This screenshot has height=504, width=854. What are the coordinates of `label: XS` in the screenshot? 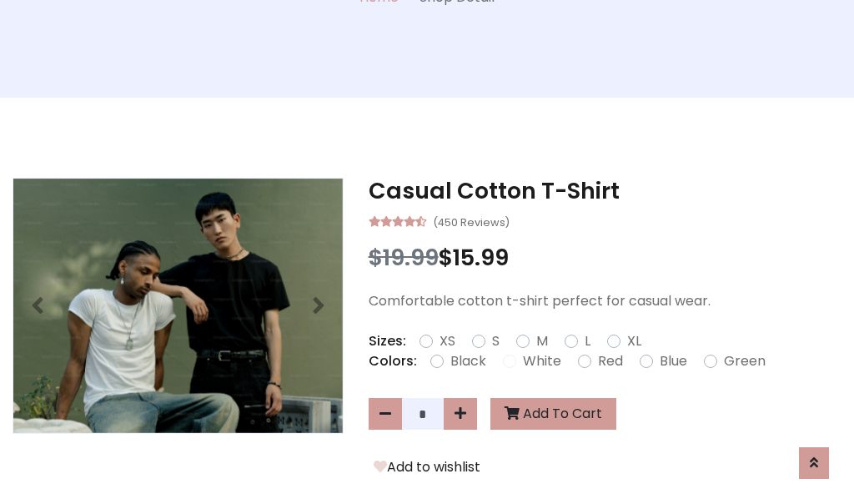 It's located at (447, 341).